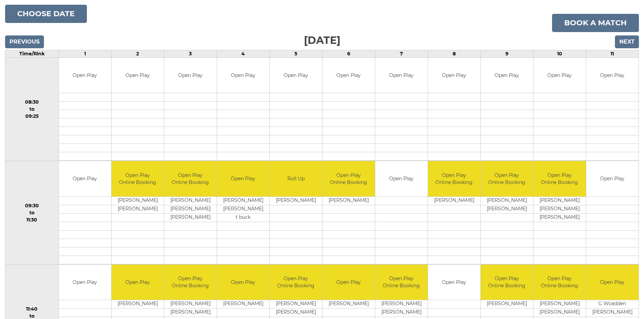 This screenshot has width=644, height=319. Describe the element at coordinates (138, 54) in the screenshot. I see `td: 2` at that location.